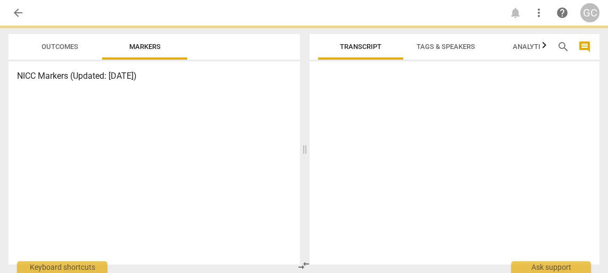  I want to click on span: Analytics, so click(531, 46).